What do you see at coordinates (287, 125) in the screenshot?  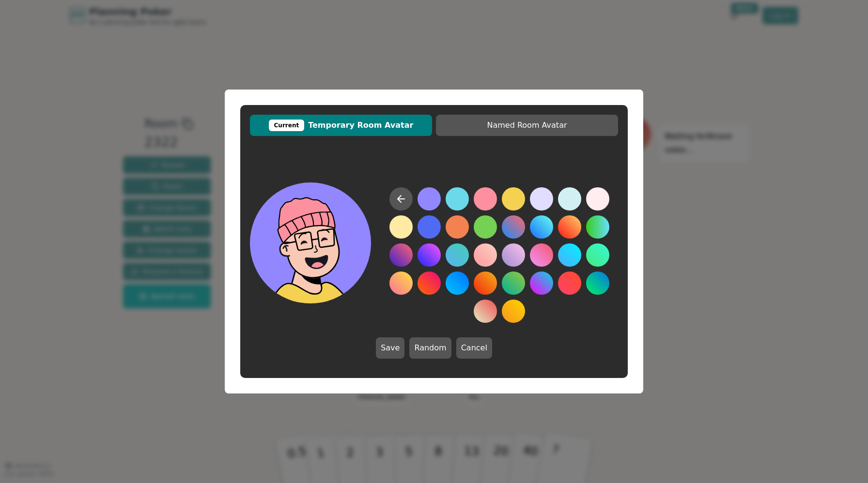 I see `div: Current` at bounding box center [287, 125].